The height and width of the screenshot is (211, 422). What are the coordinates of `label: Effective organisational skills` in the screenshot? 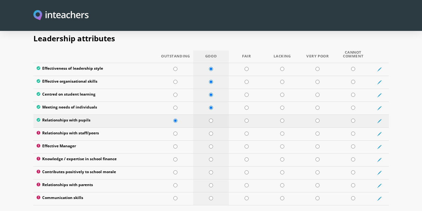 It's located at (95, 82).